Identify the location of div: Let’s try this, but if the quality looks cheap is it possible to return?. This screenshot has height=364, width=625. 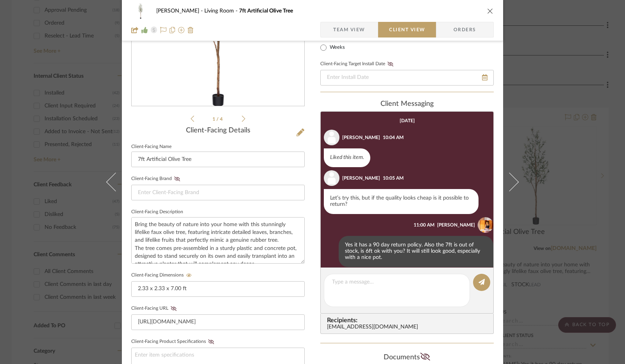
(401, 201).